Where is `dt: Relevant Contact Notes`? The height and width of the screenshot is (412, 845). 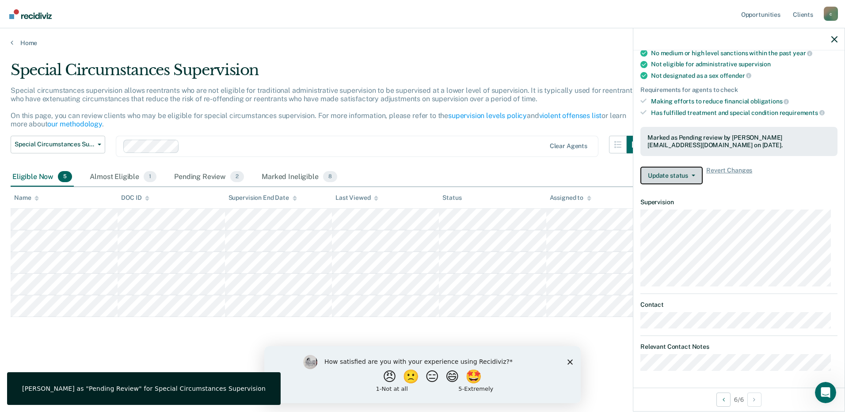
dt: Relevant Contact Notes is located at coordinates (739, 347).